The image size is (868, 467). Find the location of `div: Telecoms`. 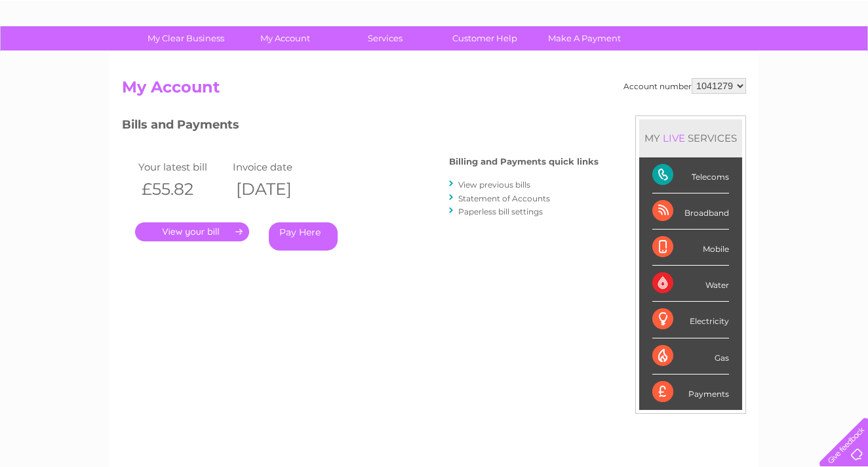

div: Telecoms is located at coordinates (690, 175).